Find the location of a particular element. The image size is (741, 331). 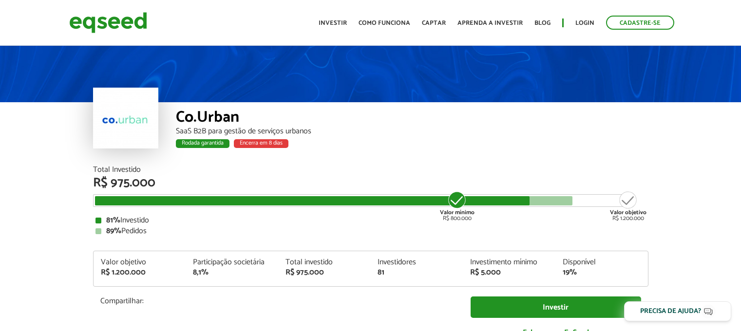

a: Cadastre-se is located at coordinates (640, 22).